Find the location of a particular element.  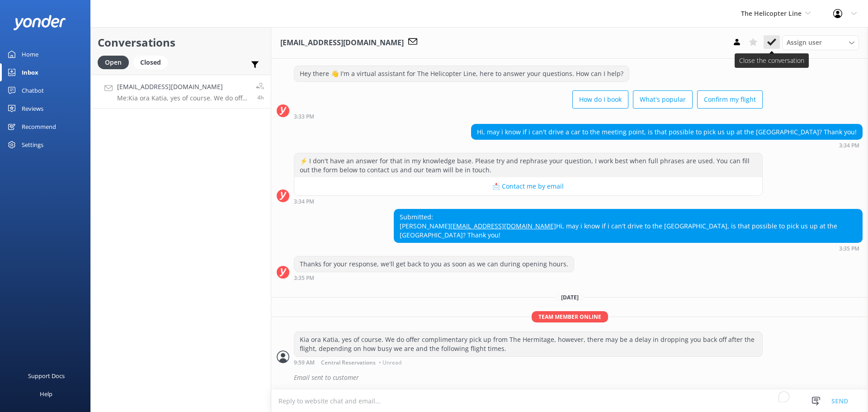

strong: 9:59 AM is located at coordinates (304, 363).